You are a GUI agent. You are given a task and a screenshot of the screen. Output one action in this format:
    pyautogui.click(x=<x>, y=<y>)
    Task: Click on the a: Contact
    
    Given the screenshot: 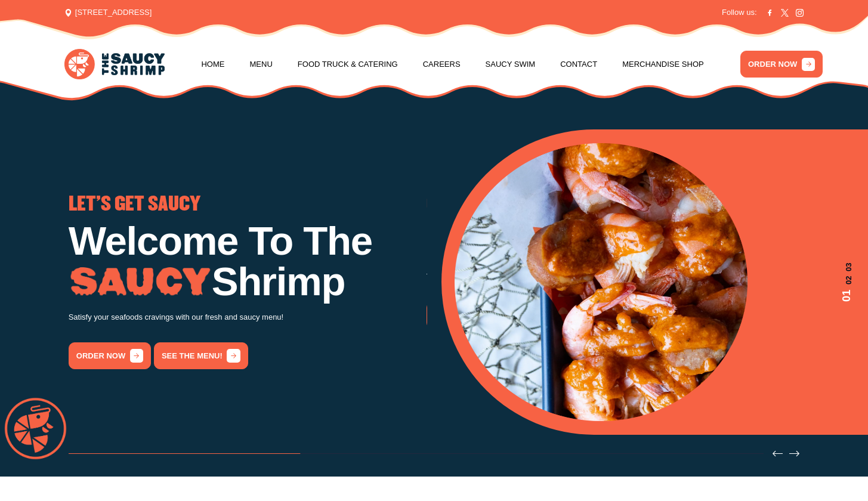 What is the action you would take?
    pyautogui.click(x=579, y=65)
    